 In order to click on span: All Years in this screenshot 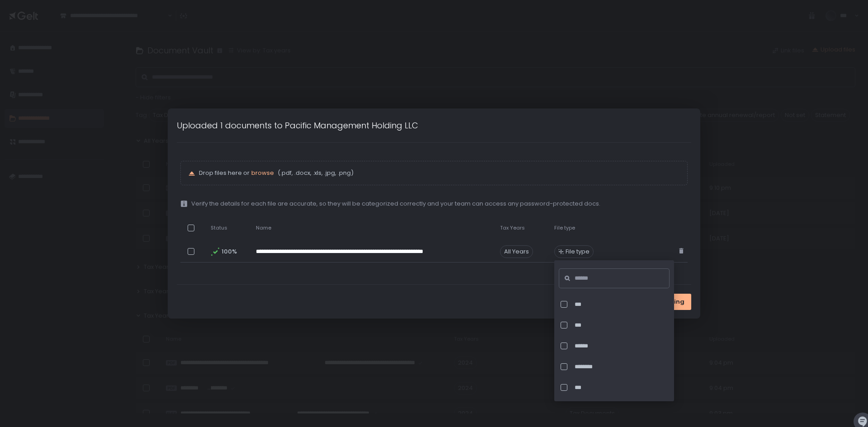, I will do `click(517, 252)`.